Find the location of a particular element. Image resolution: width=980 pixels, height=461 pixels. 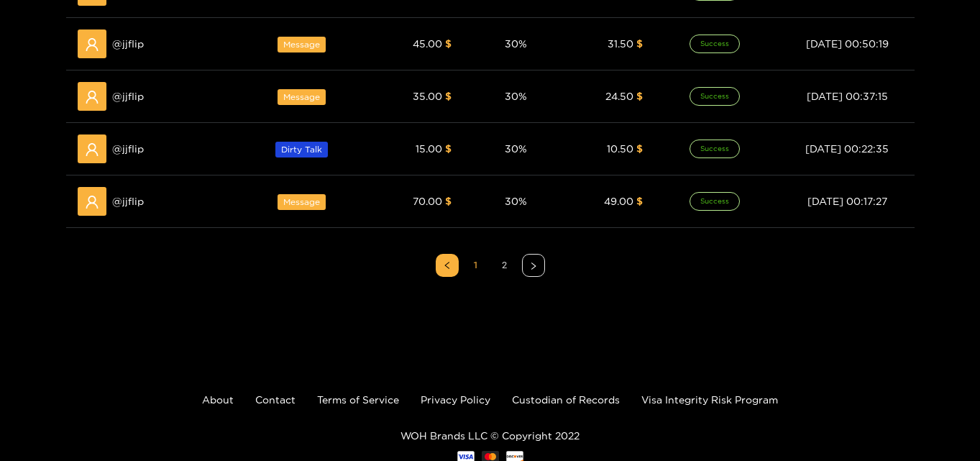

a: Visa Integrity Risk Program is located at coordinates (709, 399).